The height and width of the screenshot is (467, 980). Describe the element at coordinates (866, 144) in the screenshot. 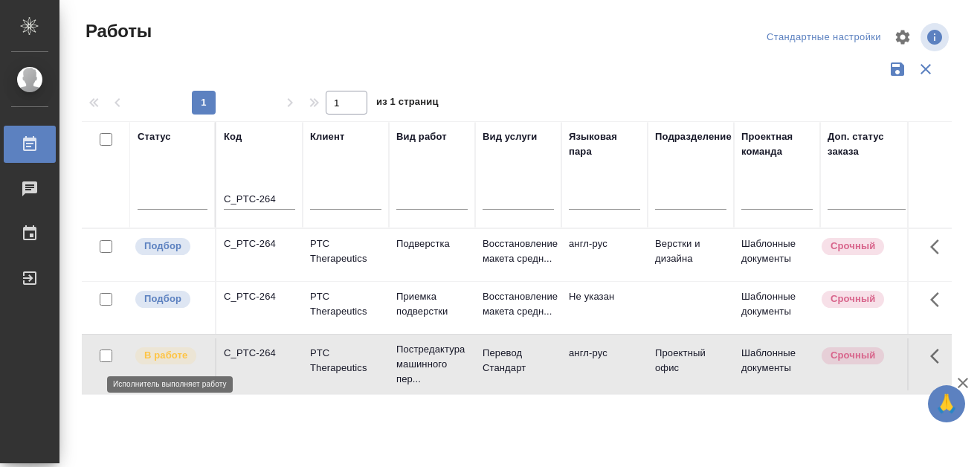

I see `div: Доп. статус заказа` at that location.